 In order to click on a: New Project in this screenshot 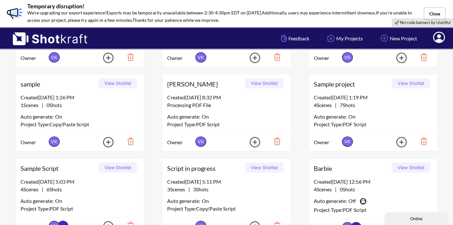, I will do `click(398, 38)`.